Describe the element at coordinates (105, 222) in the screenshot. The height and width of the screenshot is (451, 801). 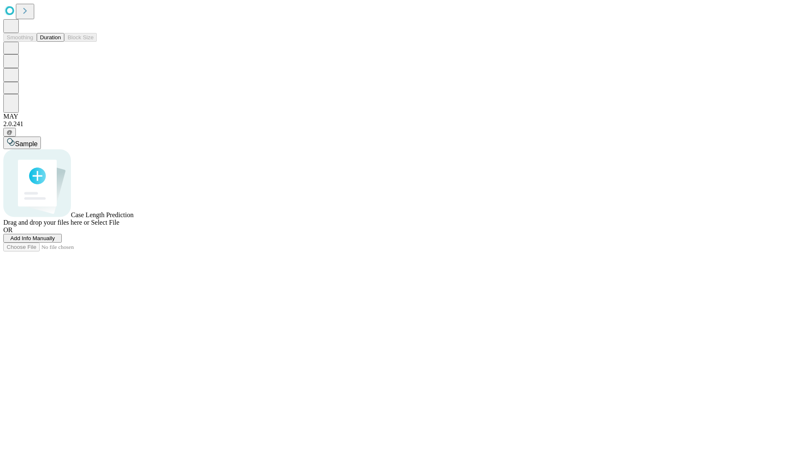
I see `span: Select File` at that location.